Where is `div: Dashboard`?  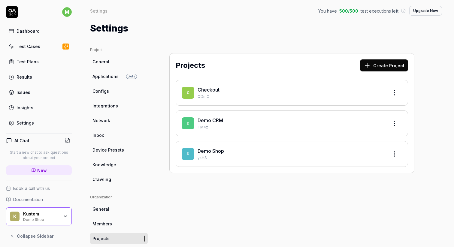 div: Dashboard is located at coordinates (28, 31).